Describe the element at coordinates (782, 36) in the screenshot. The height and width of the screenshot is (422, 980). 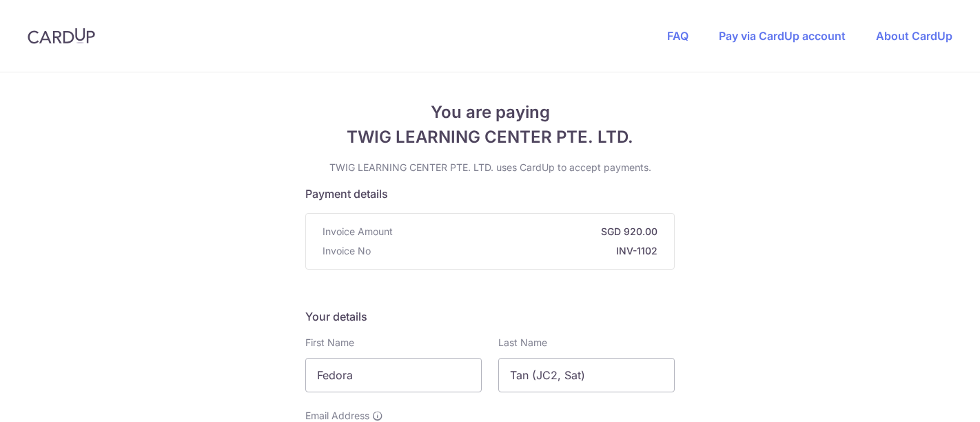
I see `a: Pay via CardUp account` at that location.